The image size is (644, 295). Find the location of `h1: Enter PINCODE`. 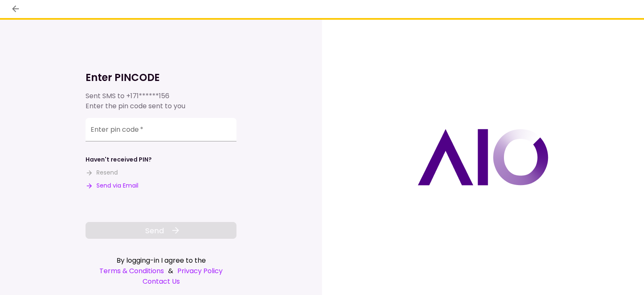

h1: Enter PINCODE is located at coordinates (161, 78).